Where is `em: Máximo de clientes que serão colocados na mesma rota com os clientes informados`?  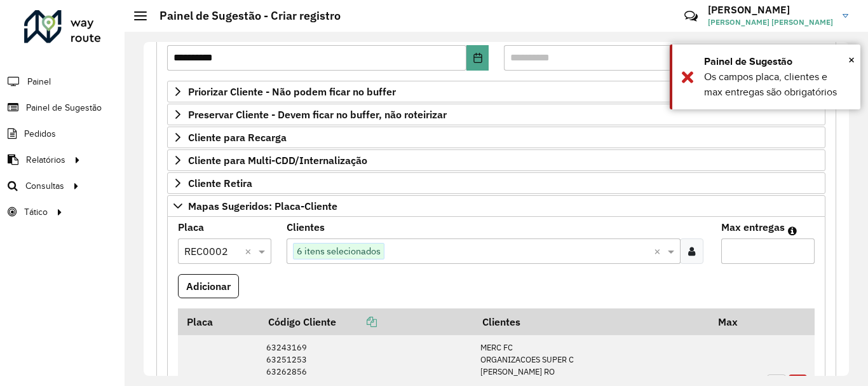 em: Máximo de clientes que serão colocados na mesma rota com os clientes informados is located at coordinates (793, 231).